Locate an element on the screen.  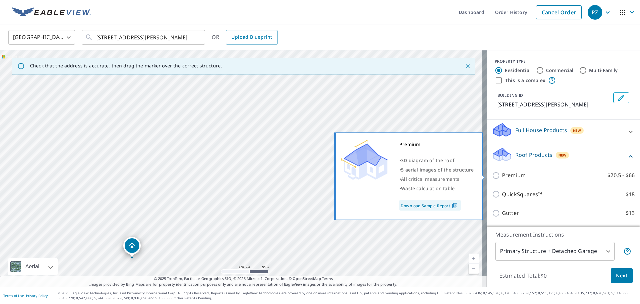
span: Next is located at coordinates (621, 275).